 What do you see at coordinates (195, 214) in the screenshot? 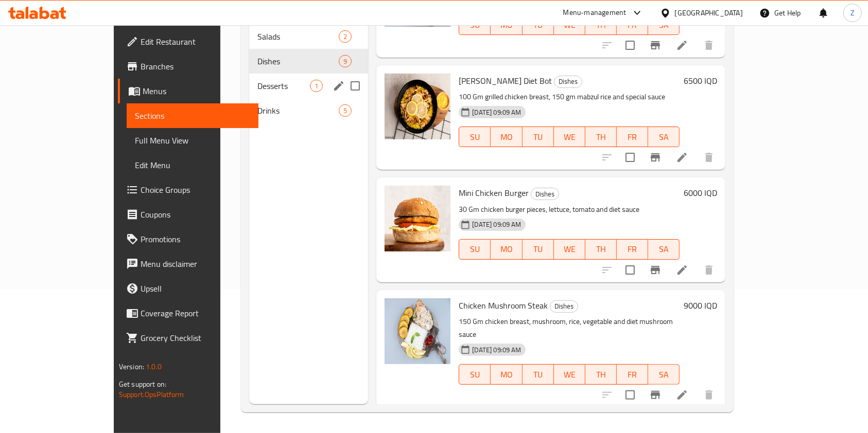
I see `span: Coupons` at bounding box center [195, 214].